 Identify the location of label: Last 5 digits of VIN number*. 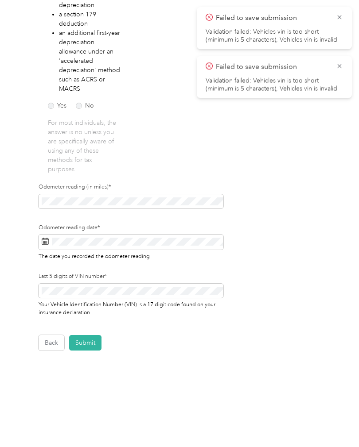
(131, 277).